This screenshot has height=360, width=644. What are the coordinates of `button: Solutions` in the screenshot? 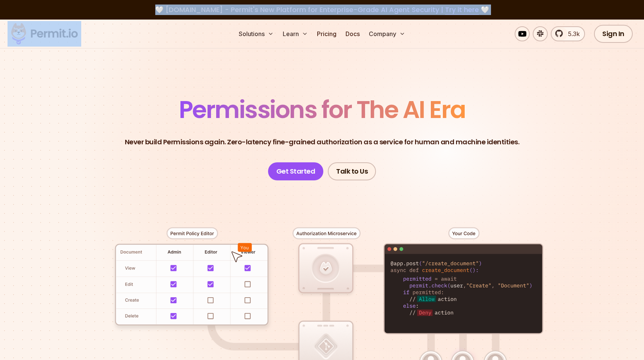 It's located at (256, 34).